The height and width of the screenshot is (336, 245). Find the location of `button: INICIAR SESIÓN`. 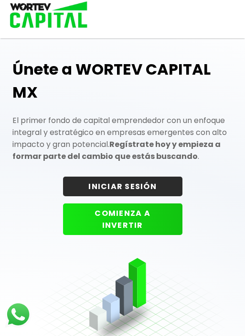

button: INICIAR SESIÓN is located at coordinates (123, 186).